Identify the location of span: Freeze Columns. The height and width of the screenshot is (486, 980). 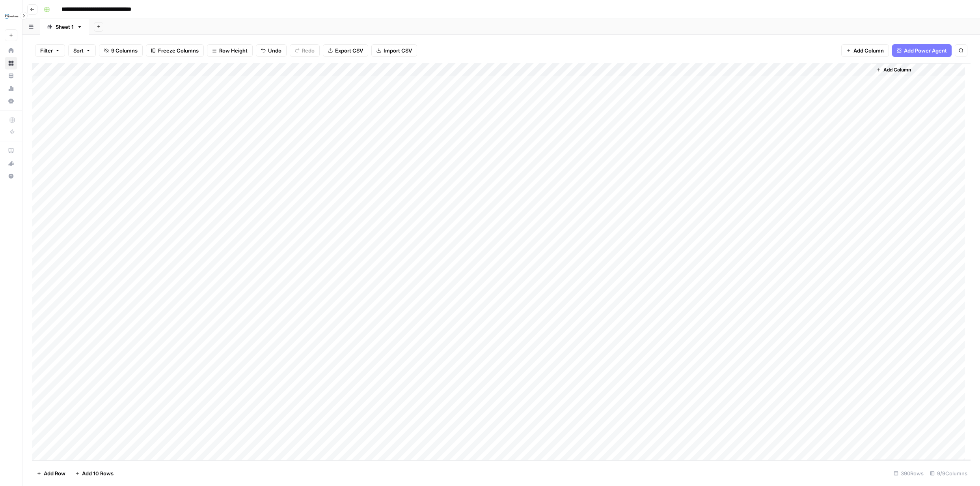
(178, 50).